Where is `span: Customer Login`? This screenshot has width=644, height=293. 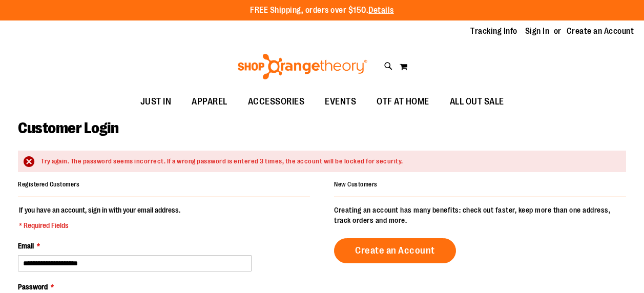 span: Customer Login is located at coordinates (68, 128).